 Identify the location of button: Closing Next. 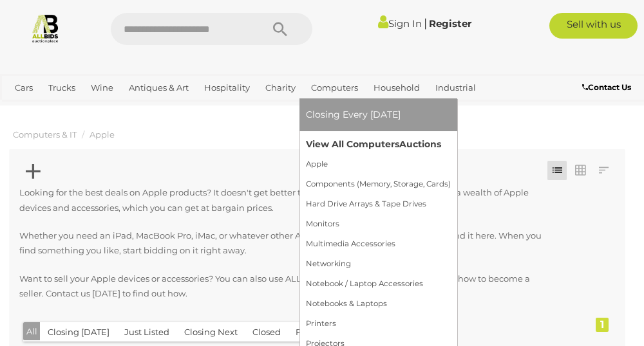
(210, 332).